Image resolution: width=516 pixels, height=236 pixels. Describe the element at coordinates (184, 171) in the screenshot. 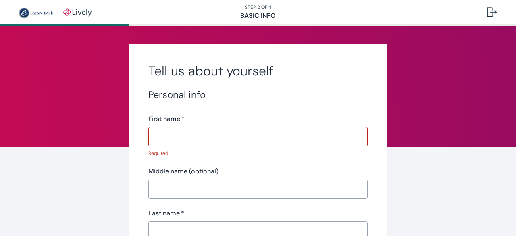

I see `label: Middle name (optional)` at that location.